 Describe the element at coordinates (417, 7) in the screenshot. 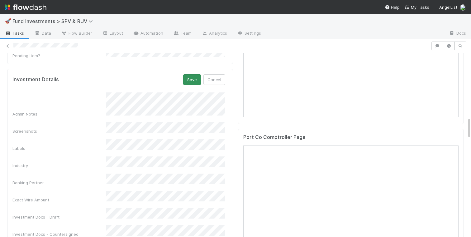

I see `span: My Tasks` at that location.